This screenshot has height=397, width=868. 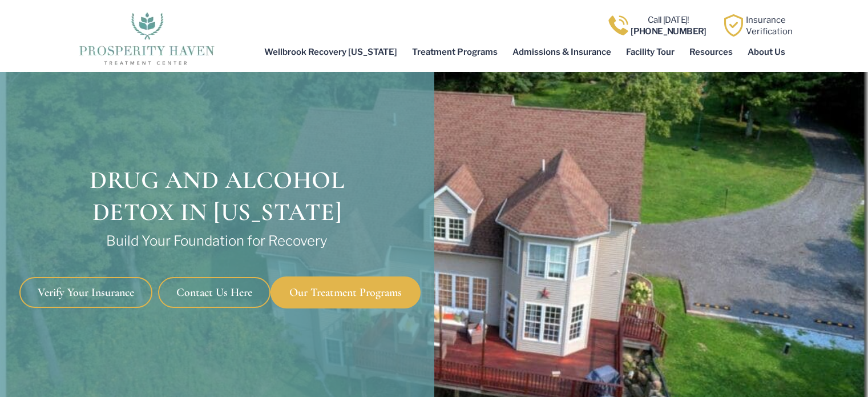 What do you see at coordinates (766, 52) in the screenshot?
I see `a: About Us` at bounding box center [766, 52].